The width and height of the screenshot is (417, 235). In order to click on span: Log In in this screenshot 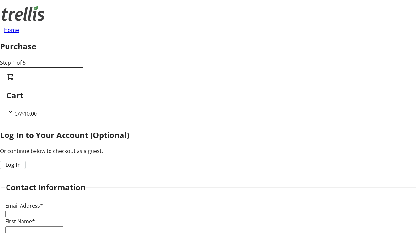, I will do `click(13, 165)`.